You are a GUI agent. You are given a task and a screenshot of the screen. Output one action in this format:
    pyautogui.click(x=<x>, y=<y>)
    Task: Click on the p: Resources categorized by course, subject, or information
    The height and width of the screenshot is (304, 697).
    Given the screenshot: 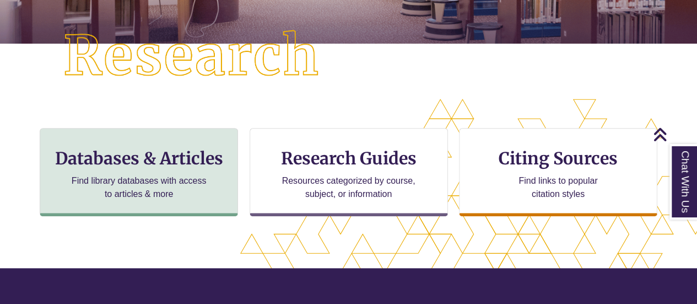 What is the action you would take?
    pyautogui.click(x=348, y=187)
    